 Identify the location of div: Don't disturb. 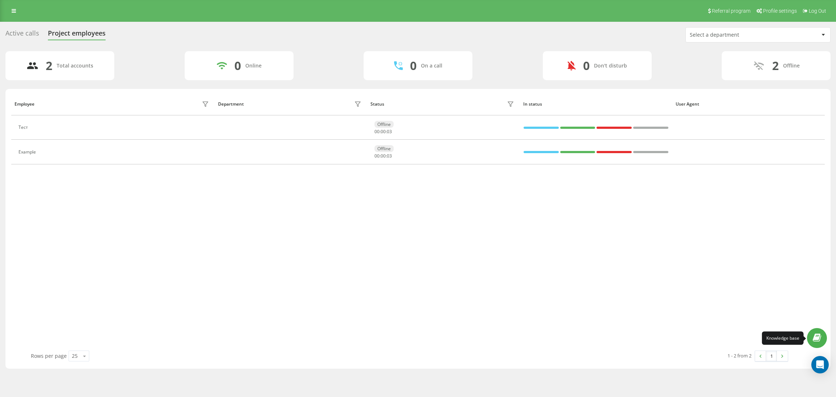
(610, 66).